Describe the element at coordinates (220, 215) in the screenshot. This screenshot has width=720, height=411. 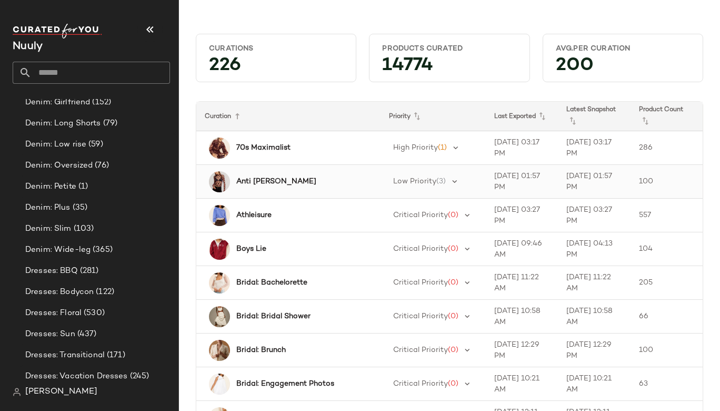
I see `img: 89991178_049_b` at that location.